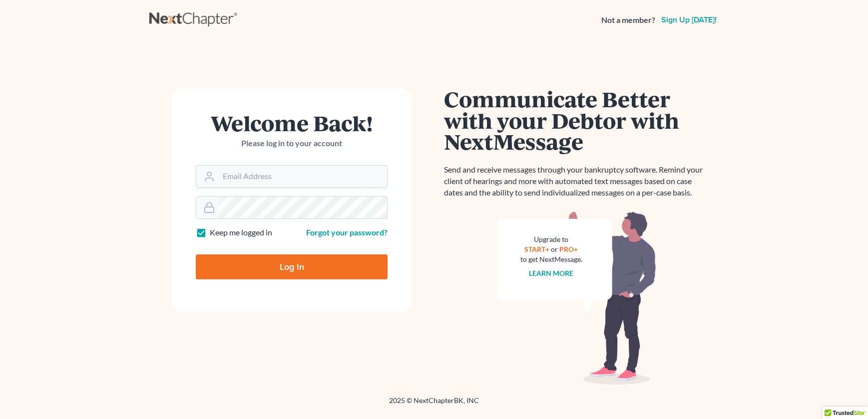  What do you see at coordinates (628, 20) in the screenshot?
I see `strong: Not a member?` at bounding box center [628, 20].